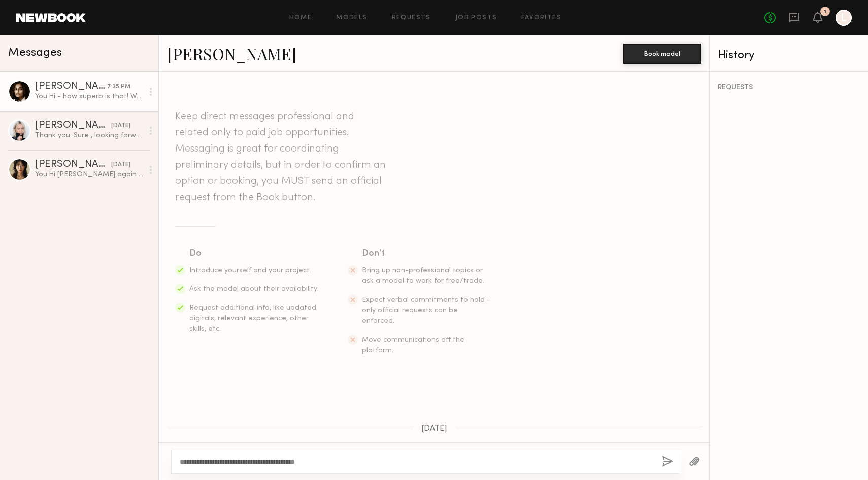 Image resolution: width=868 pixels, height=480 pixels. What do you see at coordinates (789, 55) in the screenshot?
I see `div: History` at bounding box center [789, 55].